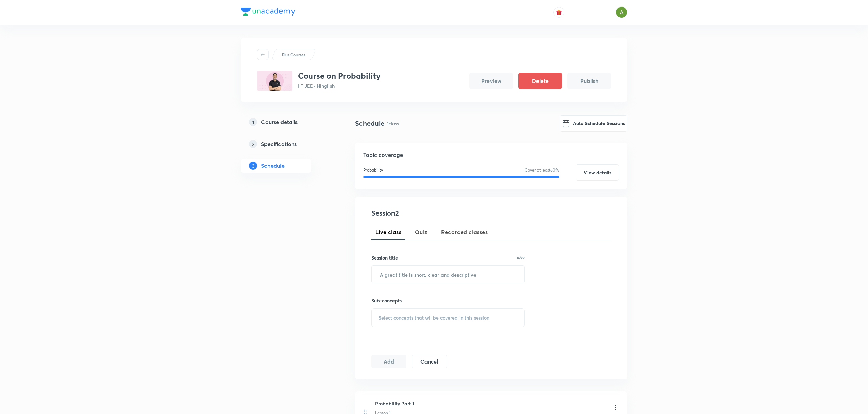  What do you see at coordinates (559, 12) in the screenshot?
I see `button: avatar` at bounding box center [559, 12].